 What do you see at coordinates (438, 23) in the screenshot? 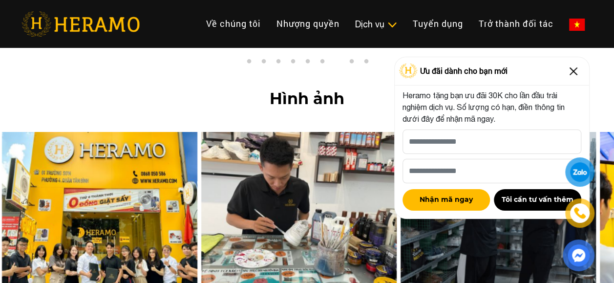
I see `a: Tuyển dụng` at bounding box center [438, 23].